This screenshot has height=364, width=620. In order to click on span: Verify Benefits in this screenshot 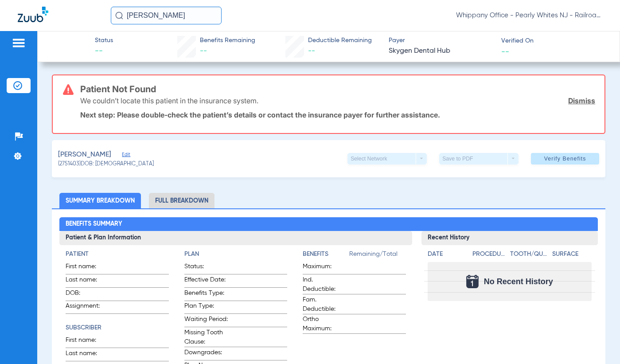, I will do `click(565, 158)`.